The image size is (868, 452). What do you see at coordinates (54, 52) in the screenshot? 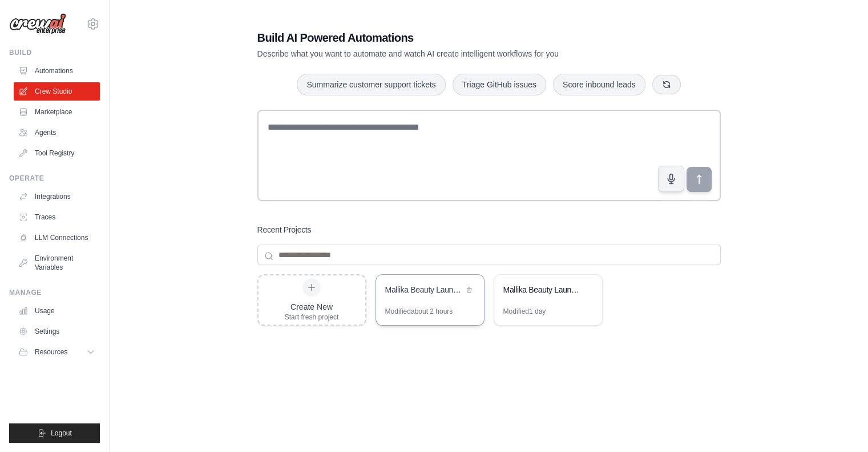
I see `div: Build` at bounding box center [54, 52].